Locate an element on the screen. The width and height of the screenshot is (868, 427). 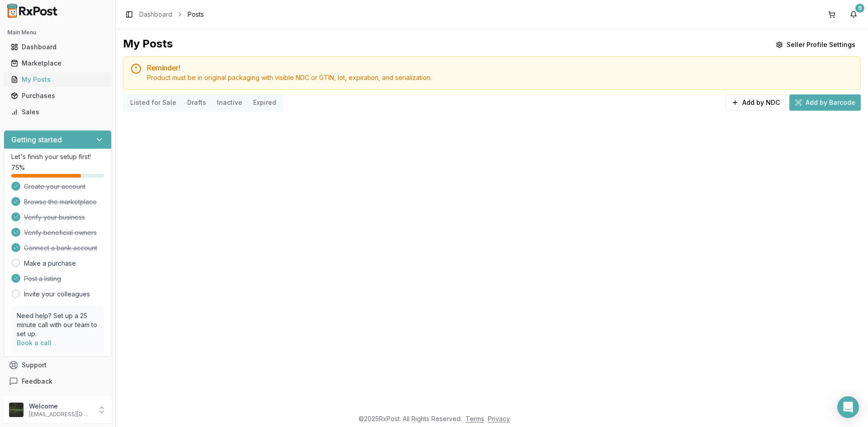
div: Product must be in original packaging with visible NDC or GTIN, lot, expiration, and serialization. is located at coordinates (500, 78).